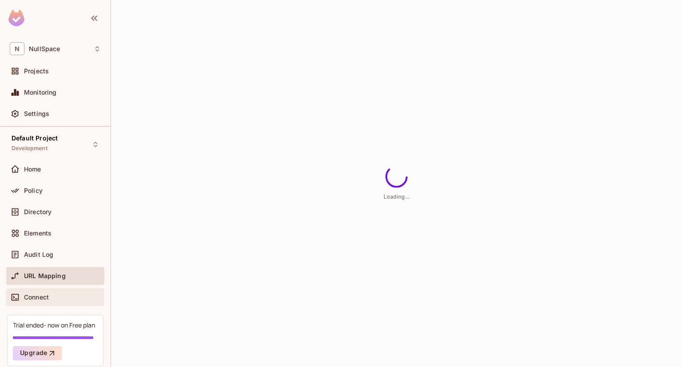  Describe the element at coordinates (16, 18) in the screenshot. I see `img: SReyMgAAAABJRU5ErkJggg==` at that location.